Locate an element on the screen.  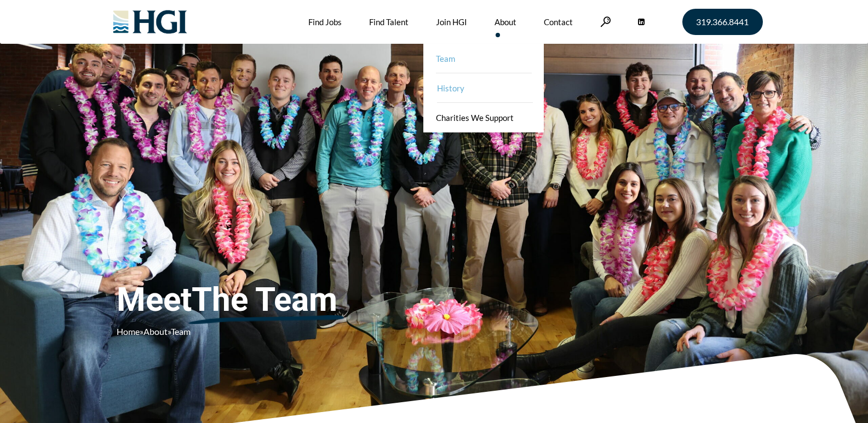
a: About is located at coordinates (156, 331).